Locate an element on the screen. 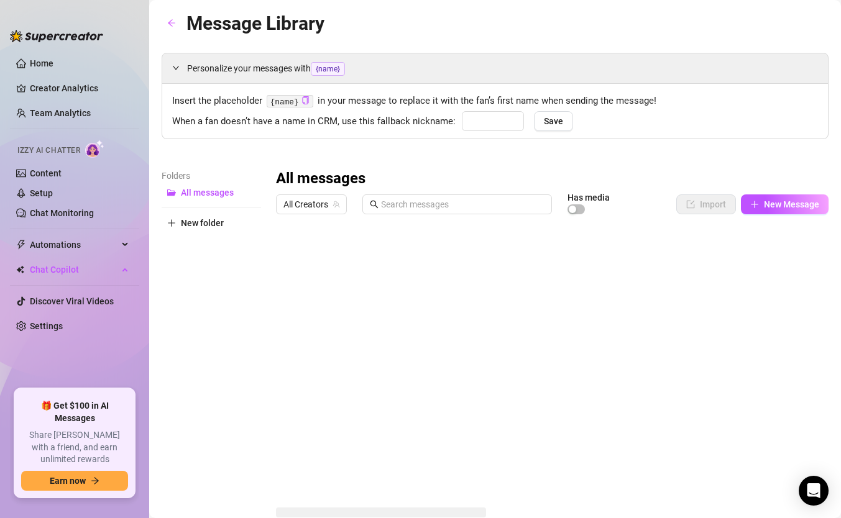  h3: All messages is located at coordinates (321, 179).